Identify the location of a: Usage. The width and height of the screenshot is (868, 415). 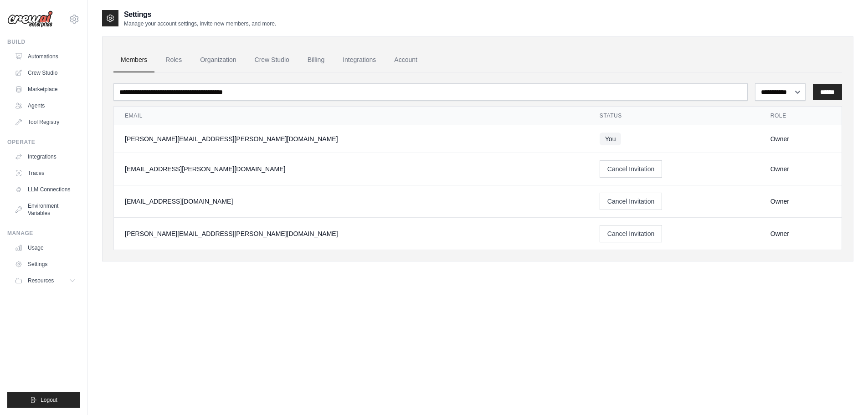
(45, 248).